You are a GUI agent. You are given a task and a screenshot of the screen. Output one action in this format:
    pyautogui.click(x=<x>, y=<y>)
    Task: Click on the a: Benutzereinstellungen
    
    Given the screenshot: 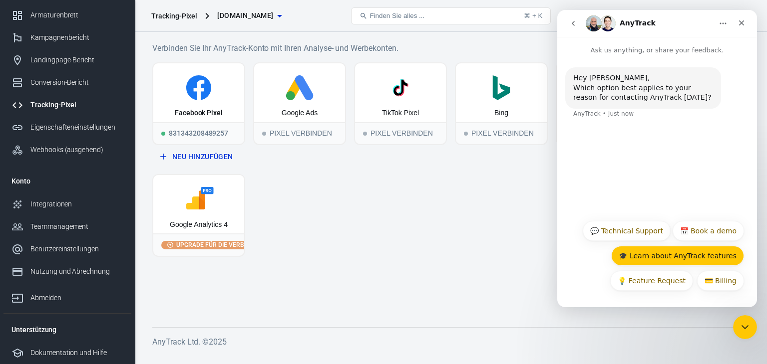 What is the action you would take?
    pyautogui.click(x=67, y=249)
    